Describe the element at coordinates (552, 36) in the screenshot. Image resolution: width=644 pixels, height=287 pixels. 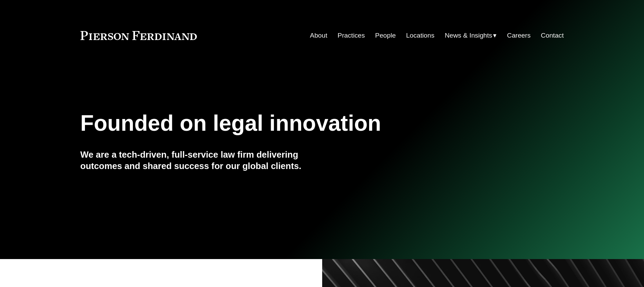
I see `a: Contact` at that location.